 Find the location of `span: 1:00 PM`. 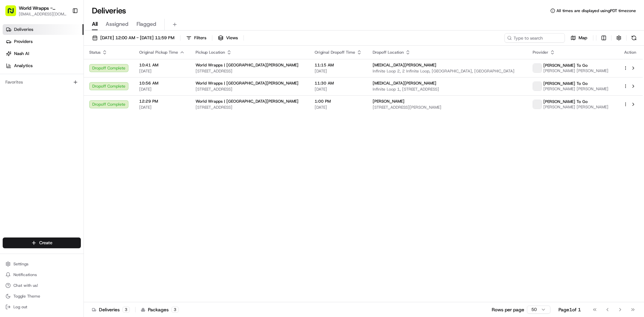

span: 1:00 PM is located at coordinates (338, 101).